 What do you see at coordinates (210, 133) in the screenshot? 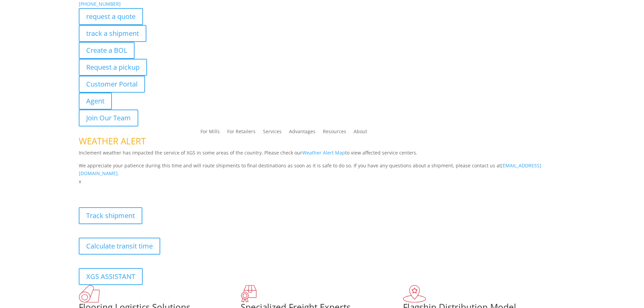
I see `a: For Mills` at bounding box center [210, 133].